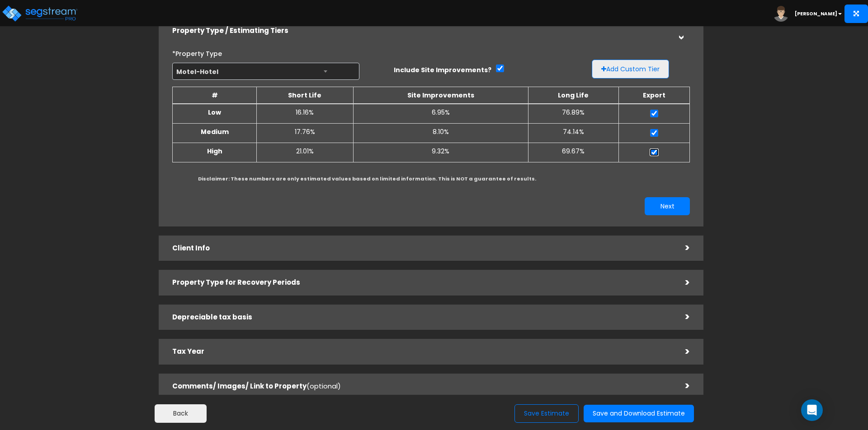 The image size is (868, 430). Describe the element at coordinates (305, 133) in the screenshot. I see `td: 17.76%` at that location.